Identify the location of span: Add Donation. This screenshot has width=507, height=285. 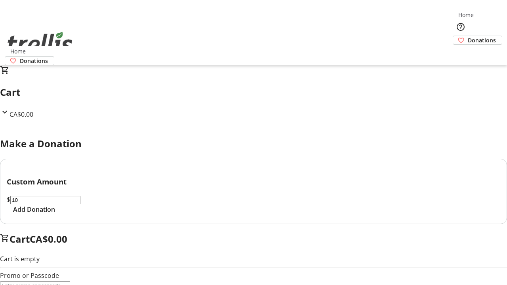
(34, 210).